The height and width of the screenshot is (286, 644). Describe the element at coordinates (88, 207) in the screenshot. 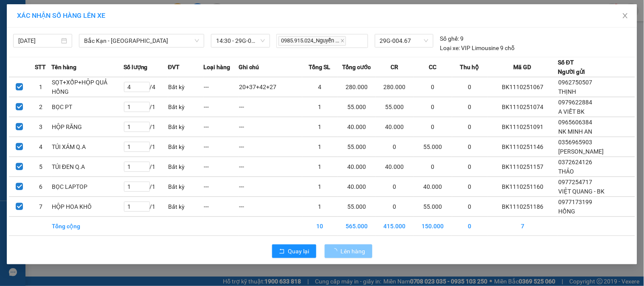

I see `td: HỘP HOA KHÔ` at that location.